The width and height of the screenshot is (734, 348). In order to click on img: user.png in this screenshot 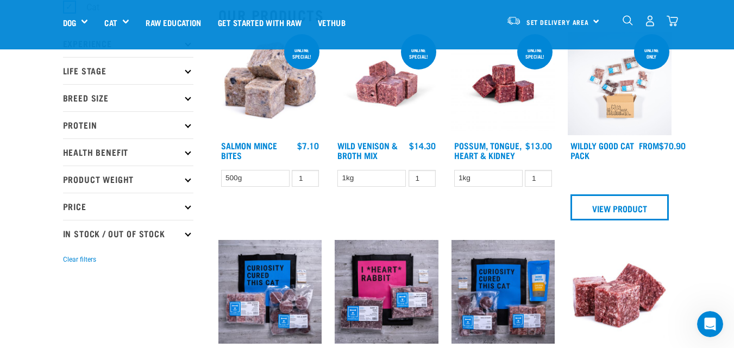, I will do `click(650, 21)`.